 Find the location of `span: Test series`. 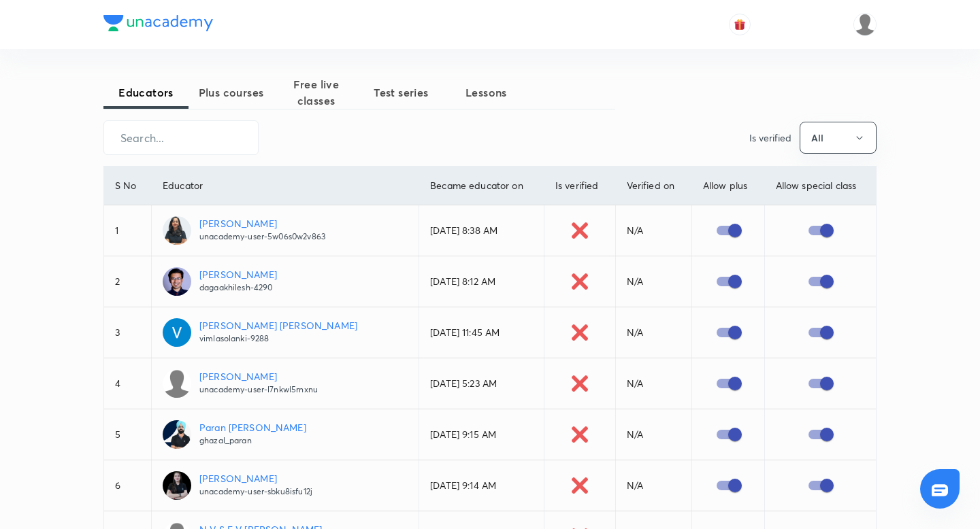

span: Test series is located at coordinates (401, 92).